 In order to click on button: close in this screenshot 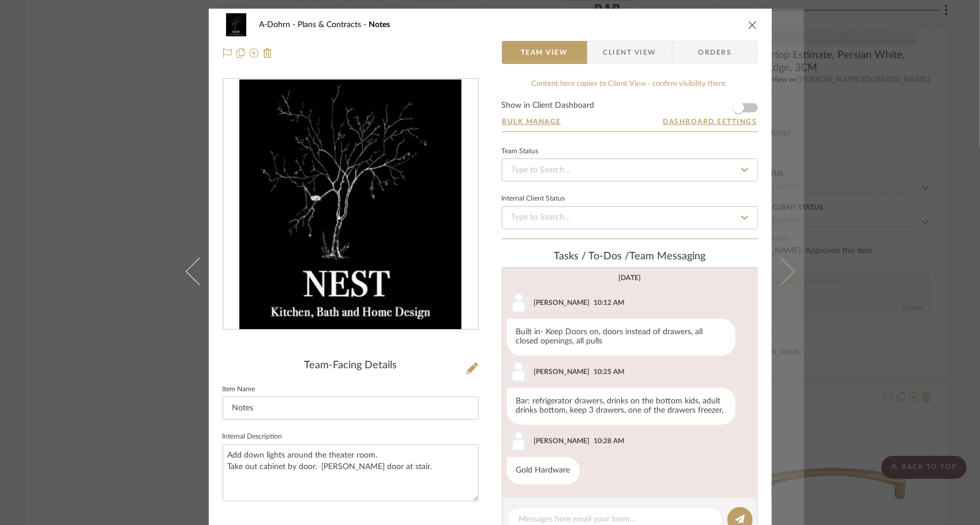, I will do `click(752, 25)`.